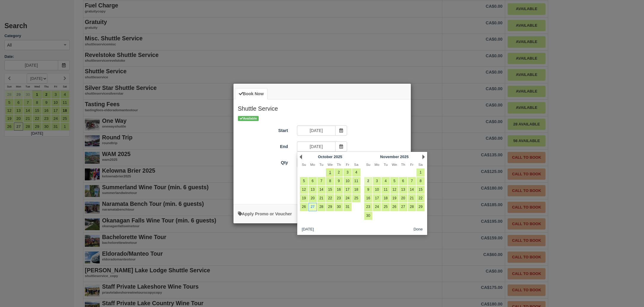 The height and width of the screenshot is (307, 644). Describe the element at coordinates (265, 214) in the screenshot. I see `a: Apply Voucher` at that location.